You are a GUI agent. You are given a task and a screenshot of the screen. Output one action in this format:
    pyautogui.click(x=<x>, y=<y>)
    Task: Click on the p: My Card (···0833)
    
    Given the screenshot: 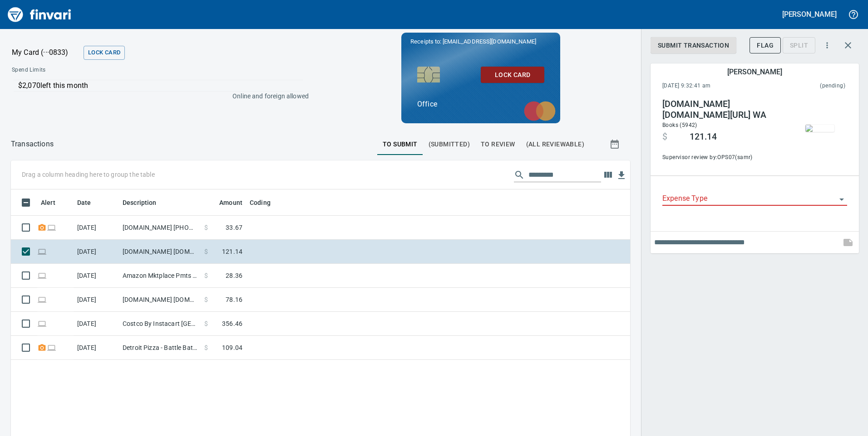 What is the action you would take?
    pyautogui.click(x=46, y=53)
    